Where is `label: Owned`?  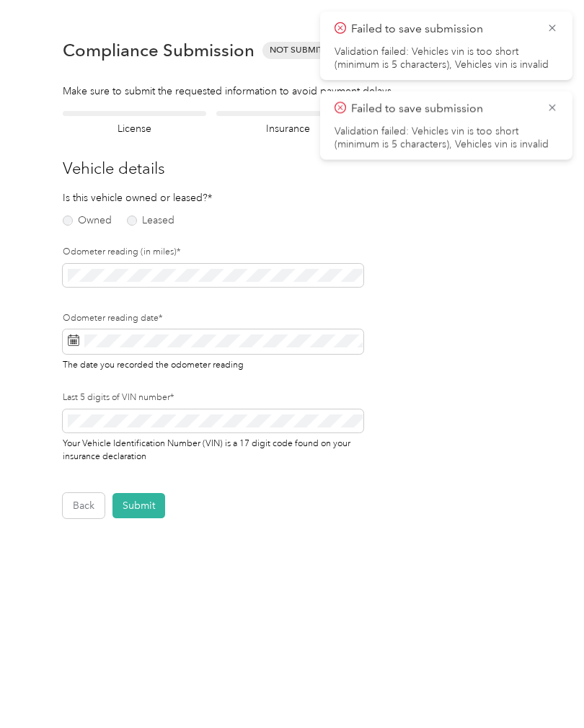 label: Owned is located at coordinates (87, 221).